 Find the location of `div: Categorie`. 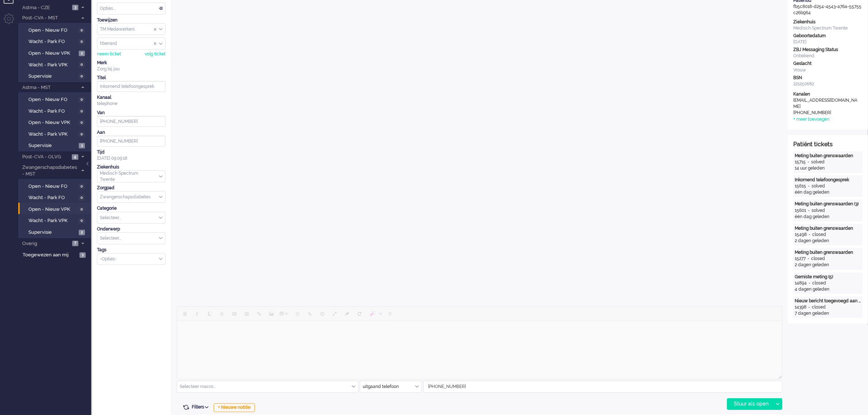

div: Categorie is located at coordinates (131, 208).